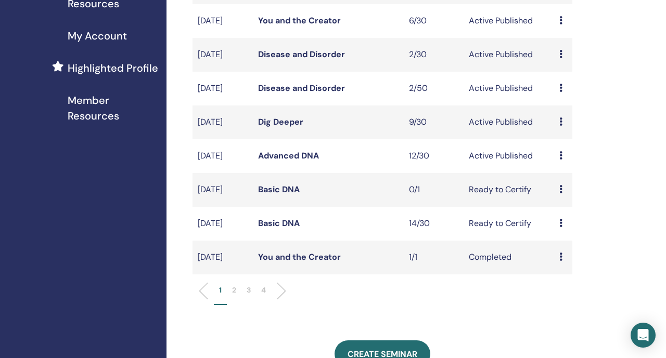  I want to click on span: Highlighted Profile, so click(113, 68).